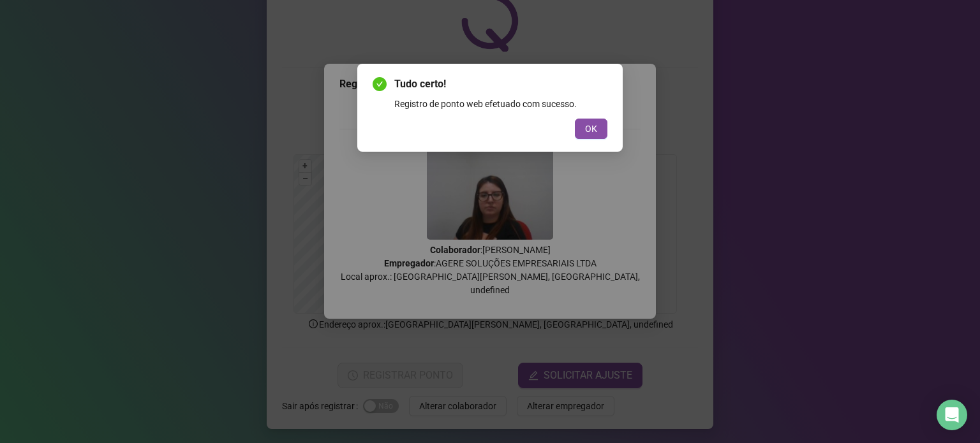  I want to click on div: Open Intercom Messenger, so click(952, 415).